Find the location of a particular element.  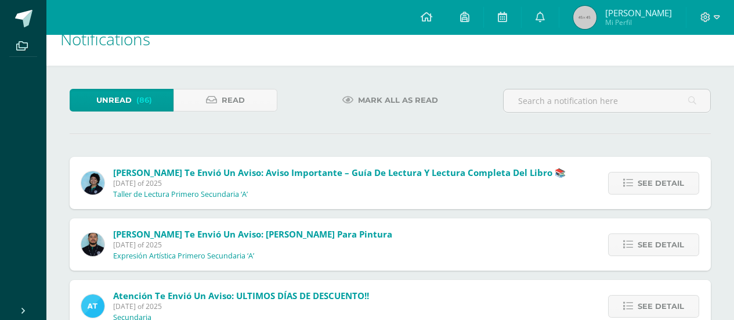

span: (86) is located at coordinates (144, 100).